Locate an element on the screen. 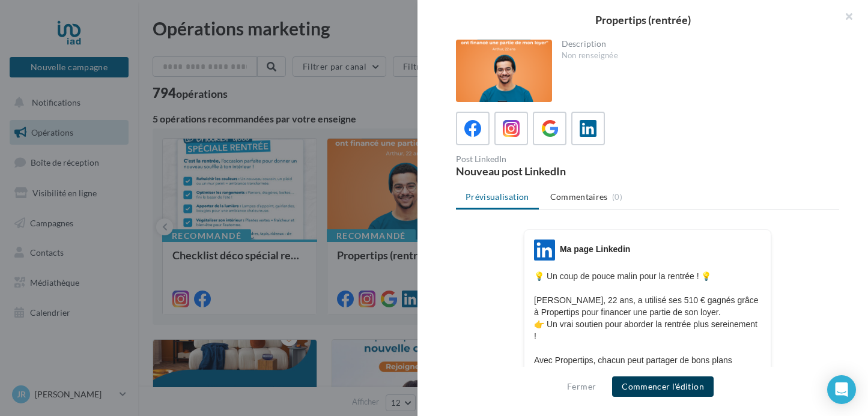  div: Open Intercom Messenger is located at coordinates (842, 390).